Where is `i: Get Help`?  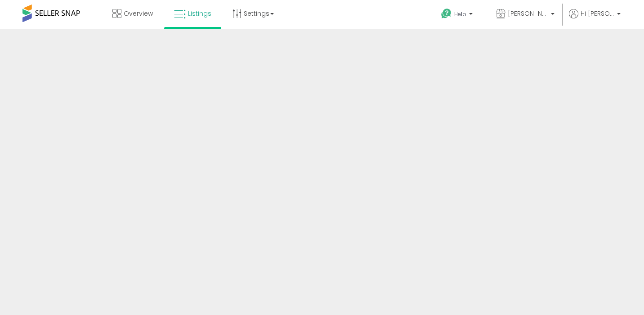 i: Get Help is located at coordinates (446, 13).